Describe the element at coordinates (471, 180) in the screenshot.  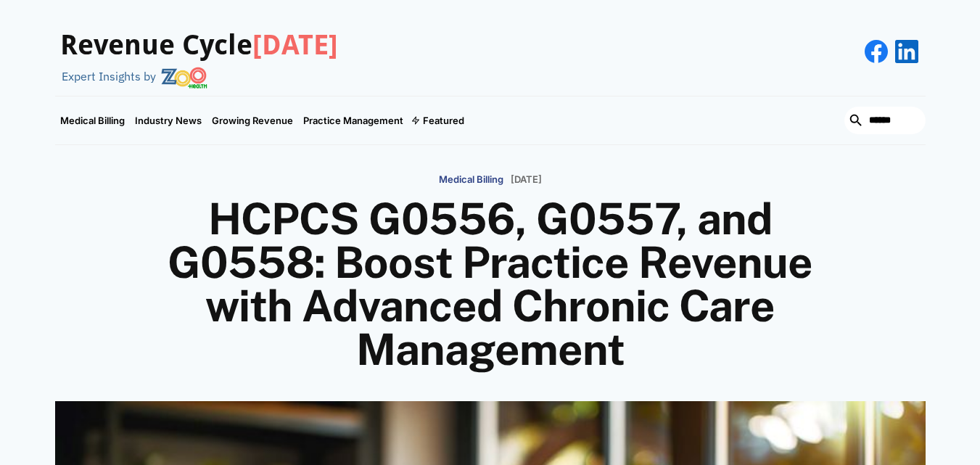
I see `p: Medical Billing` at that location.